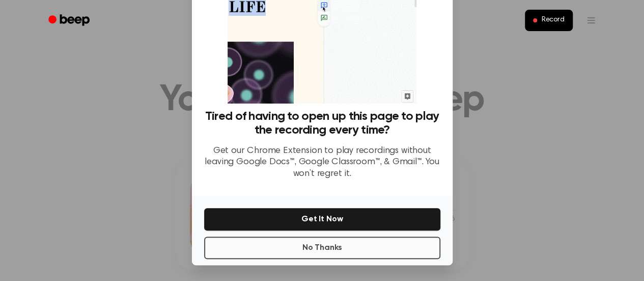 This screenshot has width=644, height=281. I want to click on button: Open menu, so click(591, 20).